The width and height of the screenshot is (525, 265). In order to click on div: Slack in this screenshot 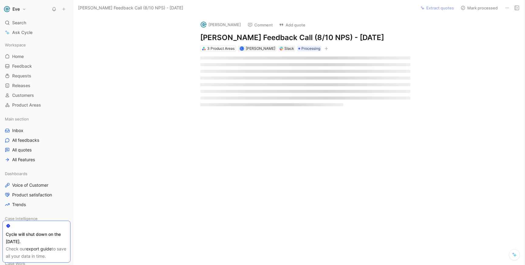, I will do `click(289, 49)`.